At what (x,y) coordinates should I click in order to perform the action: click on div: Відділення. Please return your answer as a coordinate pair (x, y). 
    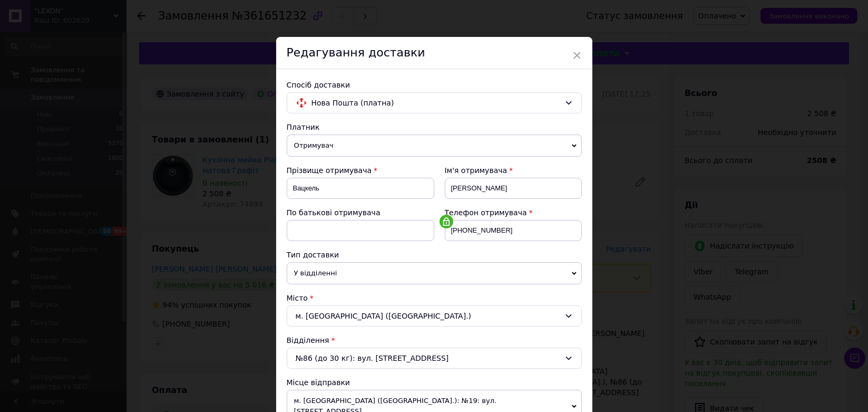
    Looking at the image, I should click on (434, 340).